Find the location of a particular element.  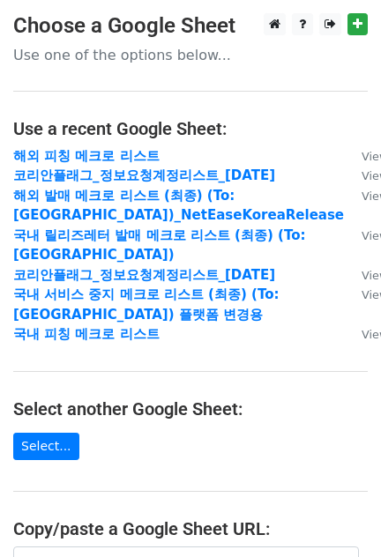

strong: 해외 피칭 메크로 리스트 is located at coordinates (86, 156).